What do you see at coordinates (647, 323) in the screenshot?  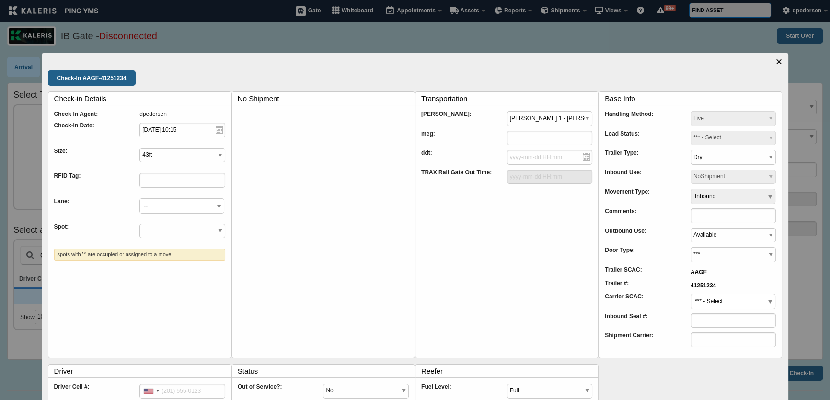 I see `div: Inbound Seal #:` at bounding box center [647, 323].